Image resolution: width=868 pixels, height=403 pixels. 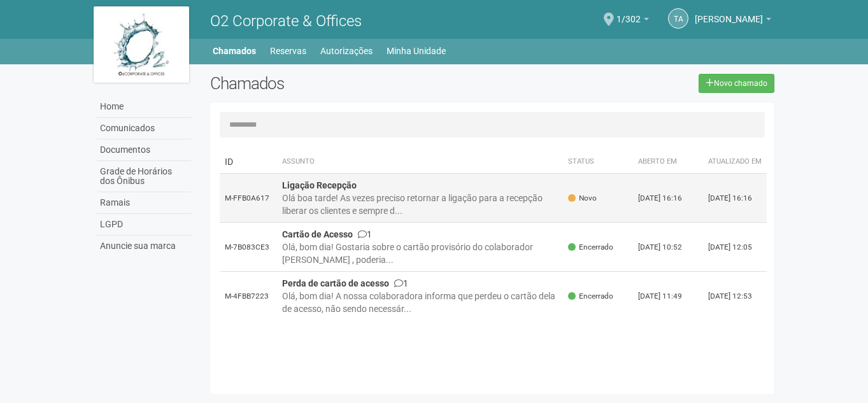 I want to click on div: Olá, bom dia! A nossa colaboradora informa que perdeu o cartão dela de acesso, não sendo necessár..., so click(x=420, y=303).